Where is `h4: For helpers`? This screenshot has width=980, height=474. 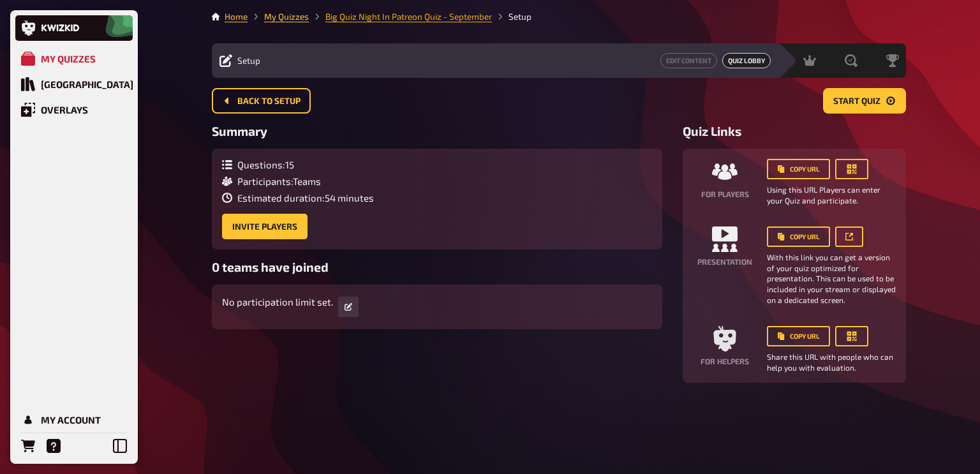
h4: For helpers is located at coordinates (725, 361).